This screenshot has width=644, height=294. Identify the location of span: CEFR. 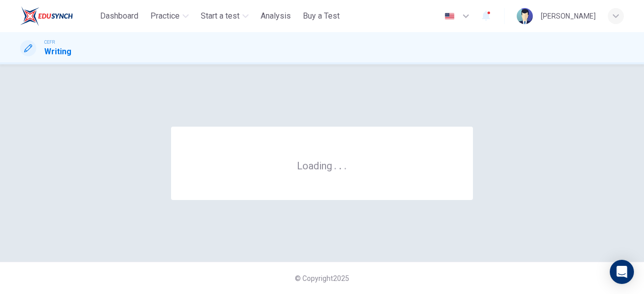
(49, 42).